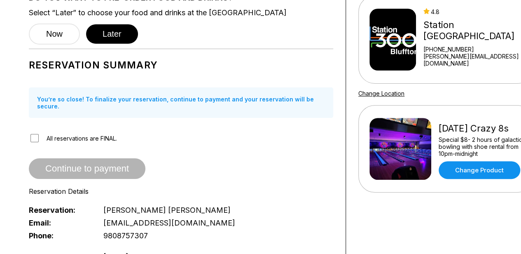 Image resolution: width=521 pixels, height=254 pixels. What do you see at coordinates (59, 235) in the screenshot?
I see `span: Phone:` at bounding box center [59, 235].